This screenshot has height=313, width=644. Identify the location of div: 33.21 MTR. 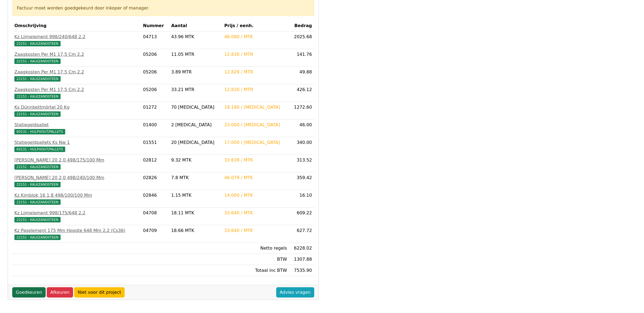
(196, 90).